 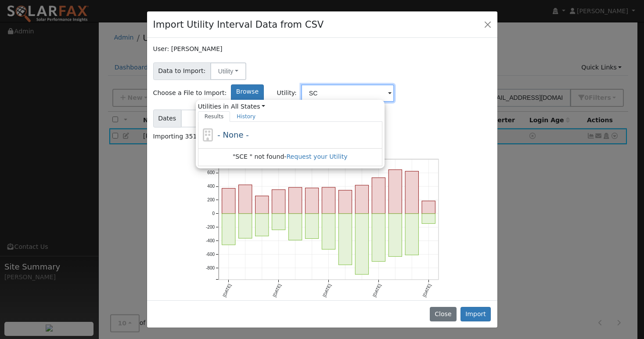 I want to click on span: Choose a File to Import:, so click(x=190, y=93).